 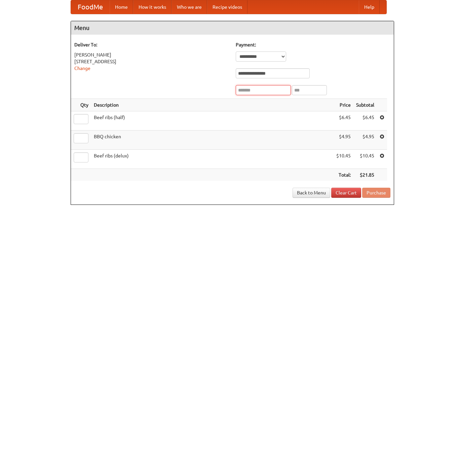 What do you see at coordinates (343, 105) in the screenshot?
I see `th: Price` at bounding box center [343, 105].